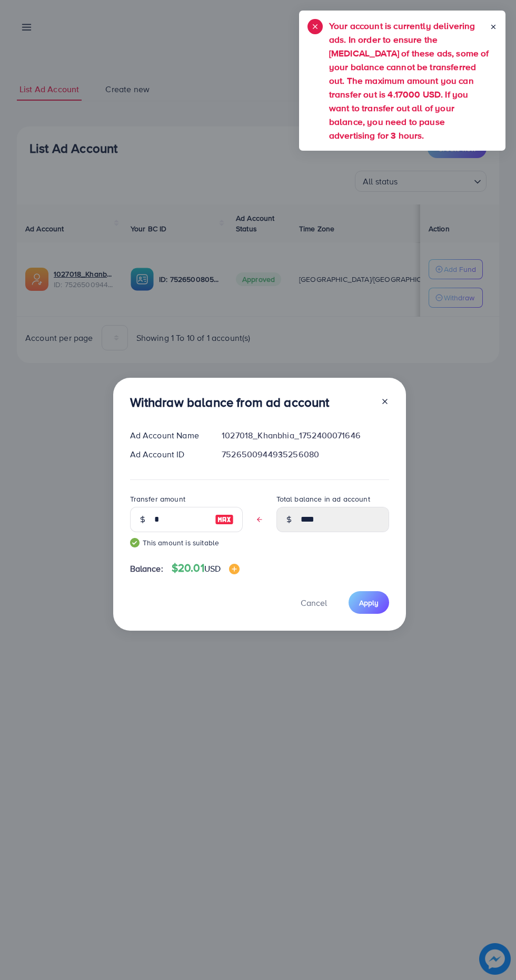 The height and width of the screenshot is (980, 516). I want to click on h3: Withdraw balance from ad account, so click(229, 402).